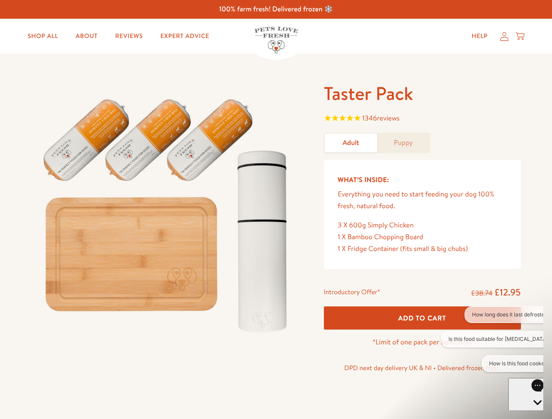 This screenshot has width=552, height=419. I want to click on h5: What’s Inside:, so click(422, 180).